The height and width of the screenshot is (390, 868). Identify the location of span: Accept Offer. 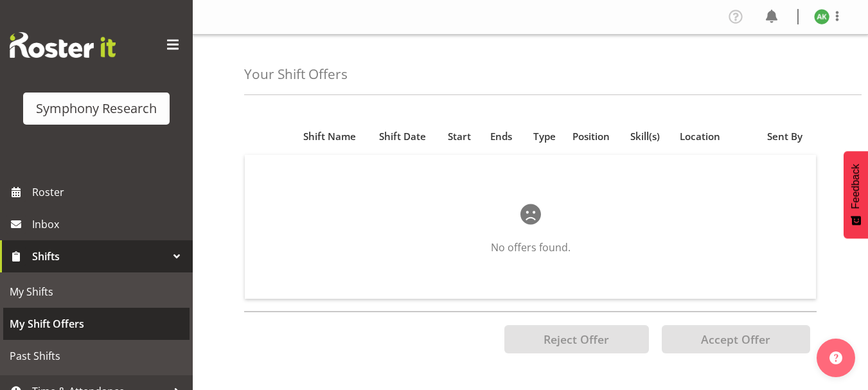
(735, 340).